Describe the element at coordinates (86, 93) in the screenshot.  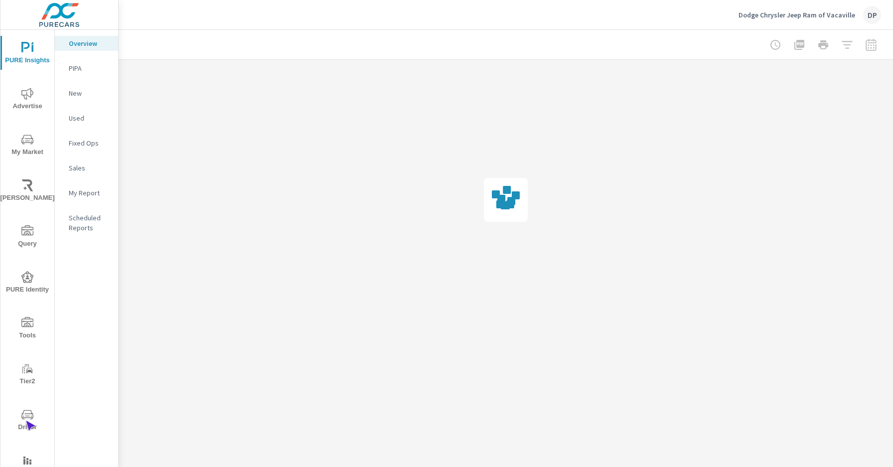
I see `div: New` at that location.